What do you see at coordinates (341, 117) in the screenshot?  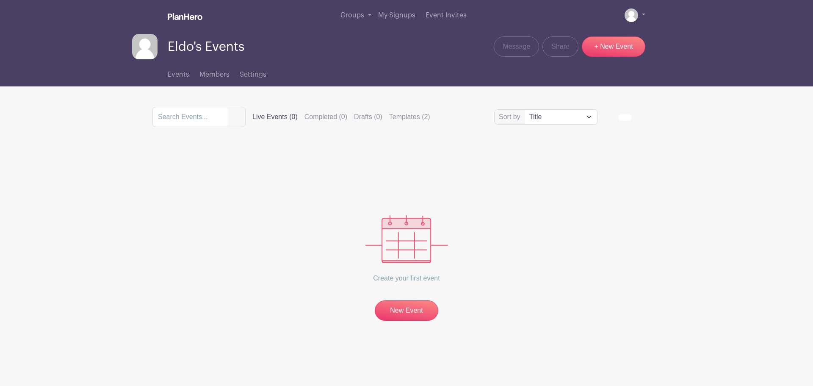 I see `div: filters` at bounding box center [341, 117].